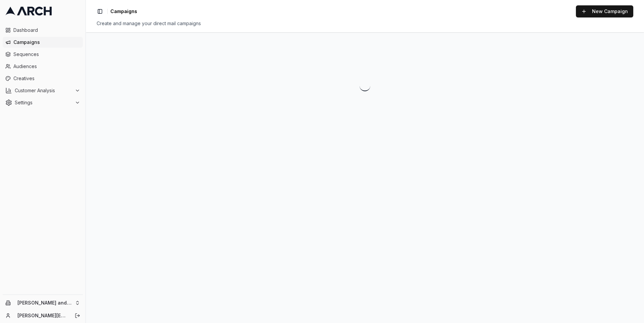 The height and width of the screenshot is (323, 644). Describe the element at coordinates (605, 11) in the screenshot. I see `button: New Campaign` at that location.